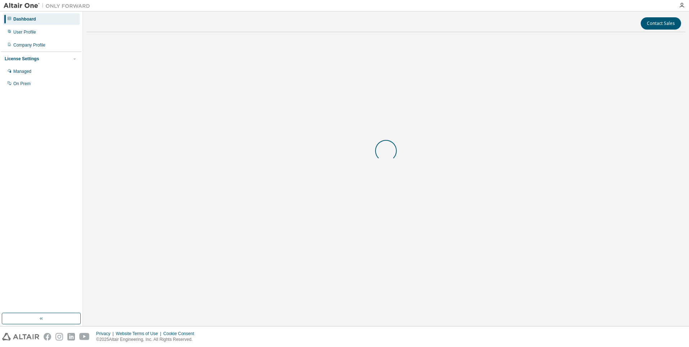 This screenshot has width=689, height=347. I want to click on div: On Prem, so click(22, 84).